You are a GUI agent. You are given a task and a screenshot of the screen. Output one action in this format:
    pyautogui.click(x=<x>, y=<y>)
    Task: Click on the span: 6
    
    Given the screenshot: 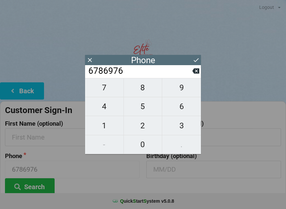 What is the action you would take?
    pyautogui.click(x=181, y=106)
    